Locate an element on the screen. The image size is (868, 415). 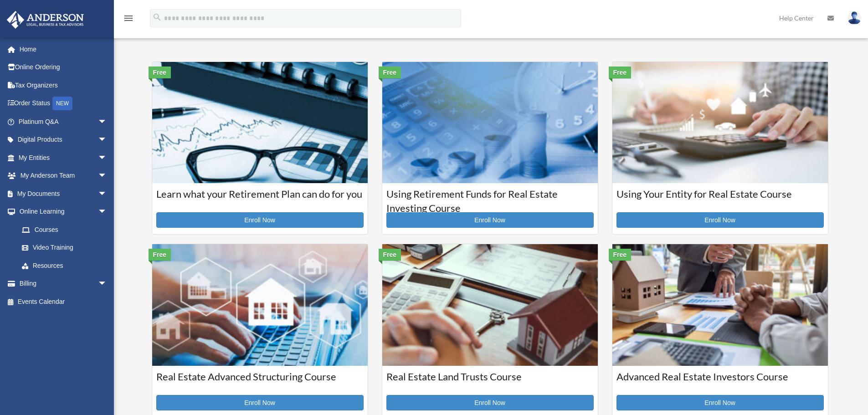
a: Home is located at coordinates (63, 49).